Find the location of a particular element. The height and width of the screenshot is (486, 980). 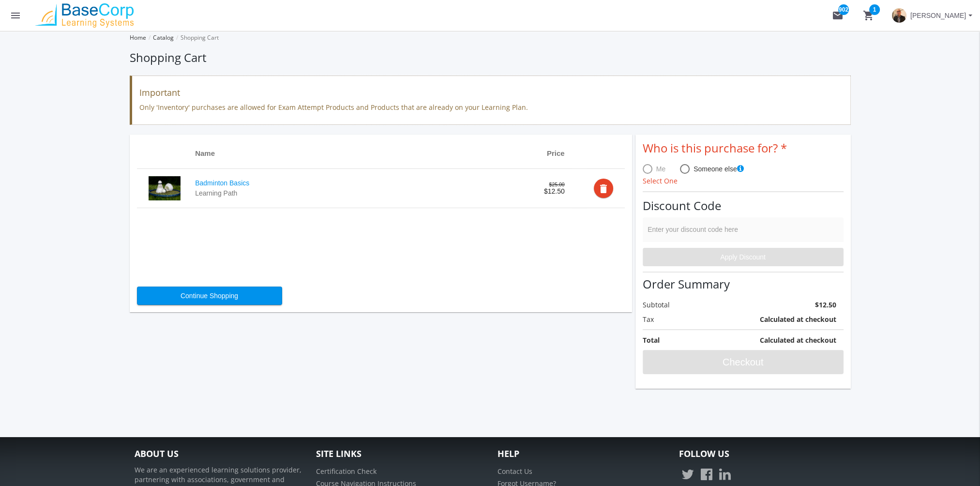

span: Someone else is located at coordinates (717, 169).